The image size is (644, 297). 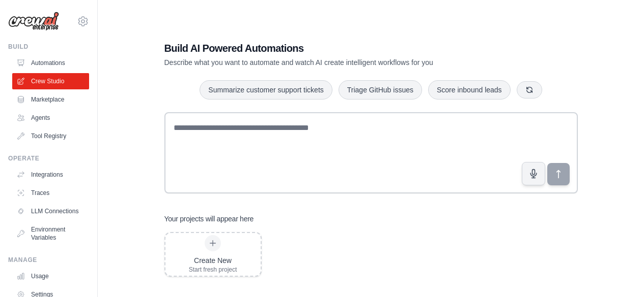 I want to click on h3: Your projects will appear here, so click(x=209, y=219).